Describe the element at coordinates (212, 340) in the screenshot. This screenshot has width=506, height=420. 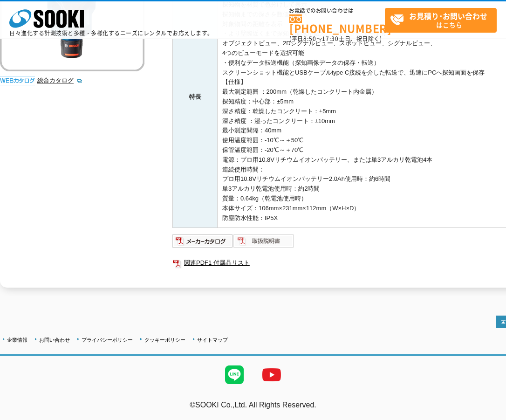
I see `a: サイトマップ` at that location.